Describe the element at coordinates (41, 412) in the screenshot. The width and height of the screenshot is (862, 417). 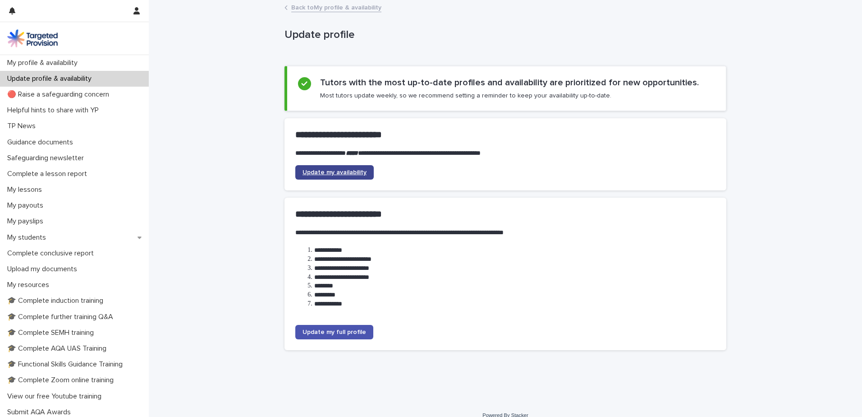
I see `p: Submit AQA Awards` at that location.